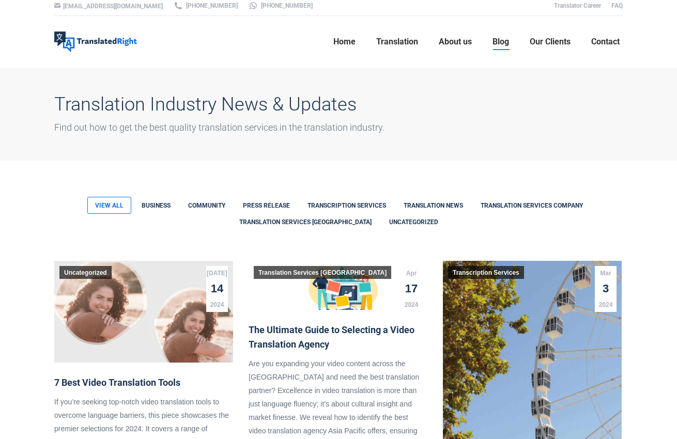 This screenshot has width=677, height=439. Describe the element at coordinates (501, 42) in the screenshot. I see `span: Blog` at that location.